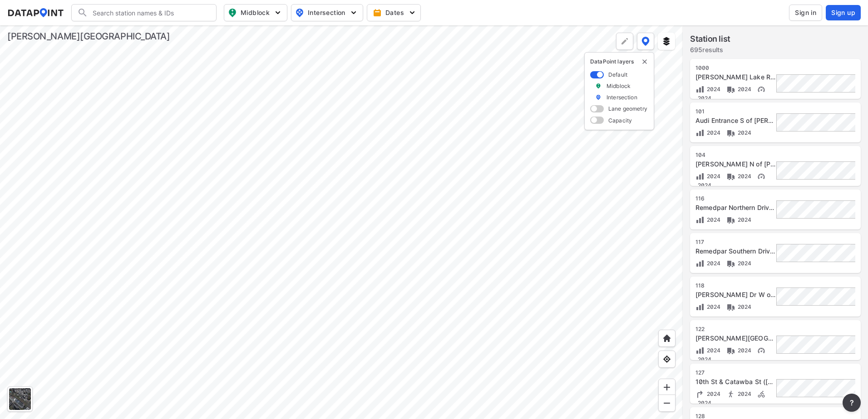  I want to click on button: External layers, so click(667, 42).